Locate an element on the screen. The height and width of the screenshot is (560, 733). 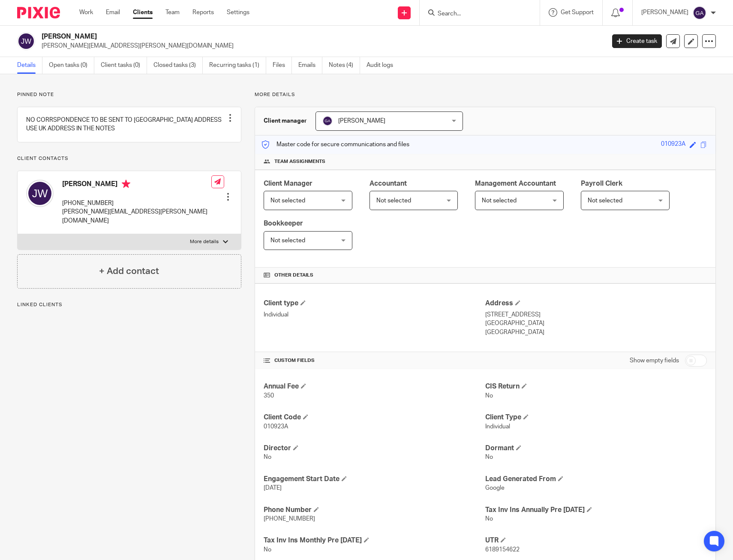
img: Pixie is located at coordinates (39, 13).